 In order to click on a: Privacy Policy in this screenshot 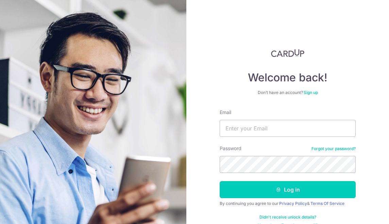, I will do `click(293, 203)`.